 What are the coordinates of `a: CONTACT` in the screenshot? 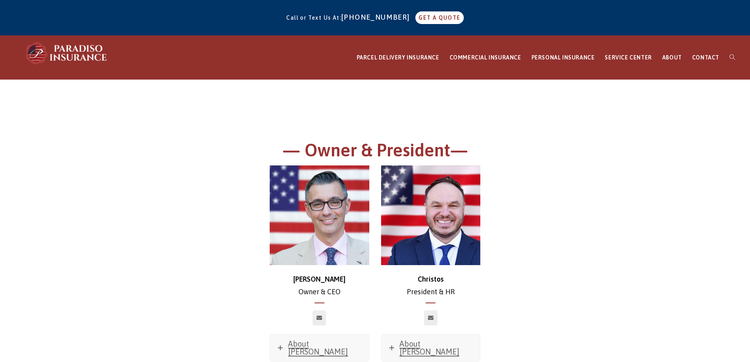 It's located at (706, 57).